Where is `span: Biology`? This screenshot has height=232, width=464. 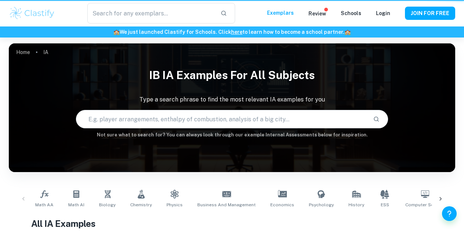 span: Biology is located at coordinates (107, 205).